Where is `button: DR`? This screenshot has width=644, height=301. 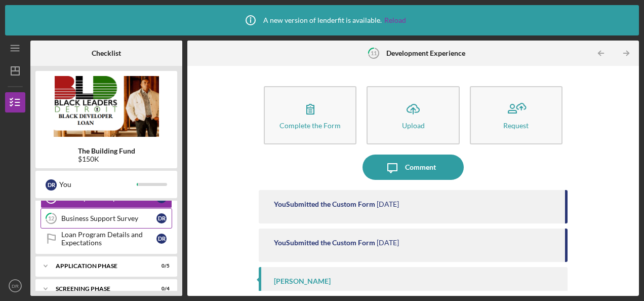 button: DR is located at coordinates (15, 286).